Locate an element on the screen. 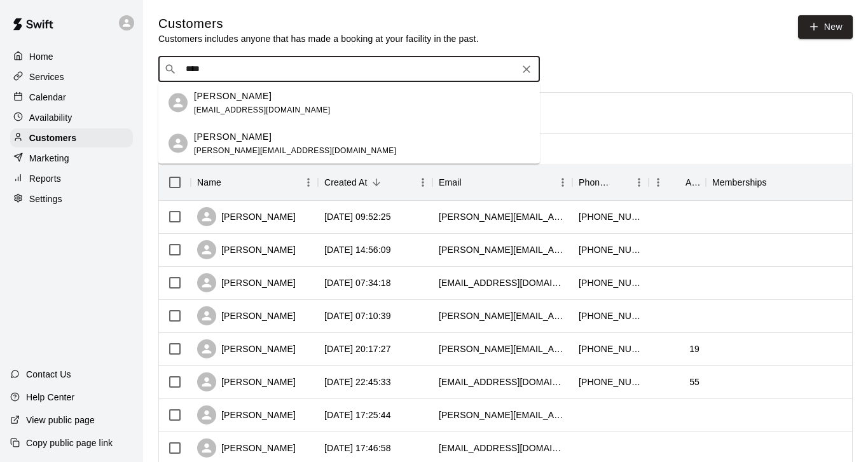 Image resolution: width=868 pixels, height=462 pixels. a: Customers is located at coordinates (71, 138).